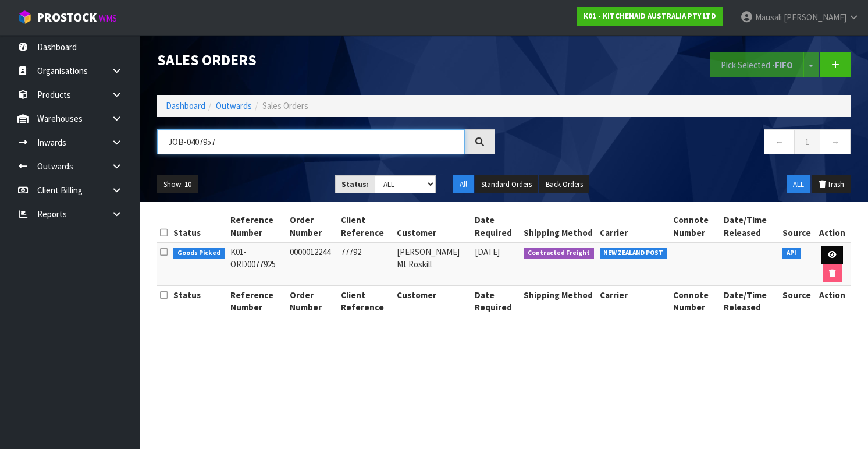  I want to click on td: 77792, so click(366, 264).